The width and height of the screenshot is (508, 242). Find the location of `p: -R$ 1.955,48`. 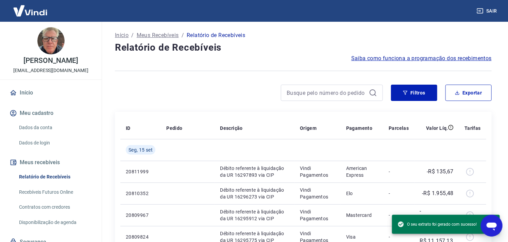

p: -R$ 1.955,48 is located at coordinates (437, 193).